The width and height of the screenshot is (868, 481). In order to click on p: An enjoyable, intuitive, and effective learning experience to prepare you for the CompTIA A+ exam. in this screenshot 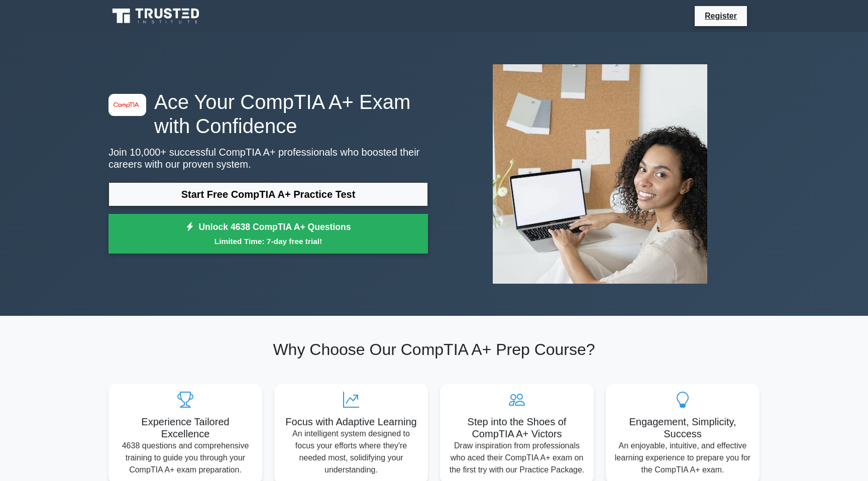, I will do `click(683, 458)`.